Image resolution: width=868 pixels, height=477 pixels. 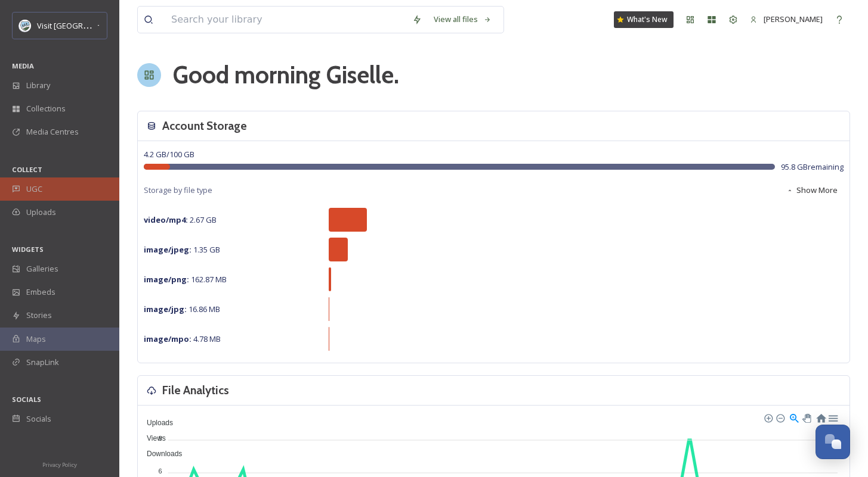 I want to click on tspan: 6, so click(x=160, y=471).